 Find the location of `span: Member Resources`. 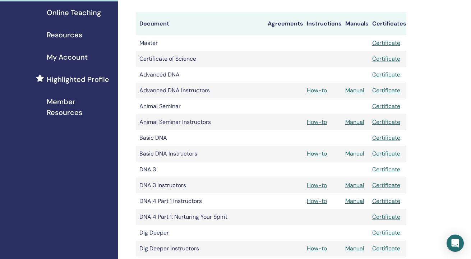

span: Member Resources is located at coordinates (79, 107).